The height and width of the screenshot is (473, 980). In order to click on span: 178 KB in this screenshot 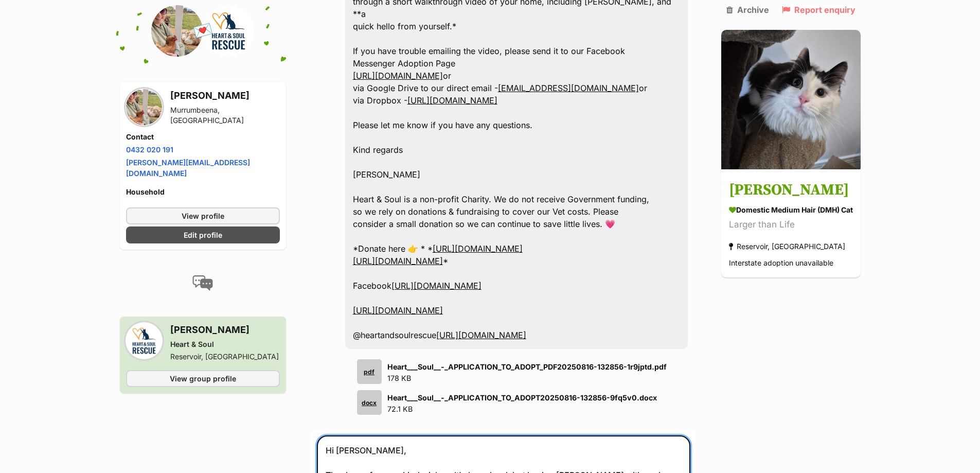, I will do `click(399, 378)`.